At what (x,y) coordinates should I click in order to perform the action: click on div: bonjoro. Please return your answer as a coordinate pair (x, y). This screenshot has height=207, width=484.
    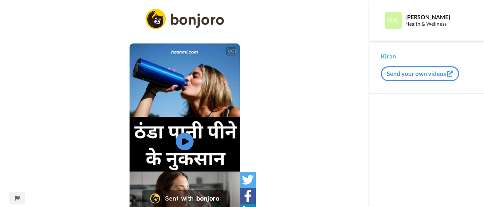
    Looking at the image, I should click on (208, 198).